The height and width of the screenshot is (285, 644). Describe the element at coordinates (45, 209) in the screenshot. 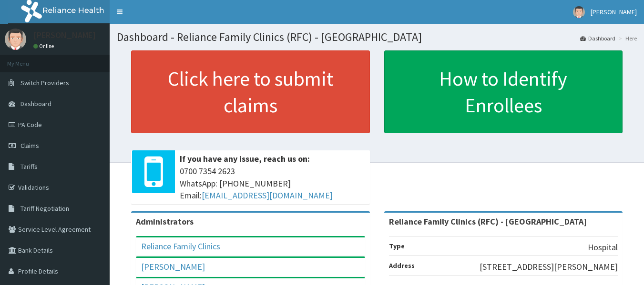

I see `span: Tariff Negotiation` at that location.